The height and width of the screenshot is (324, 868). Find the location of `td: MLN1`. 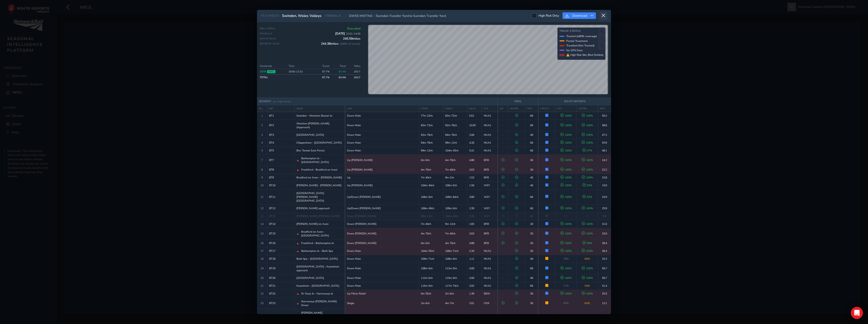

td: MLN1 is located at coordinates (490, 251).